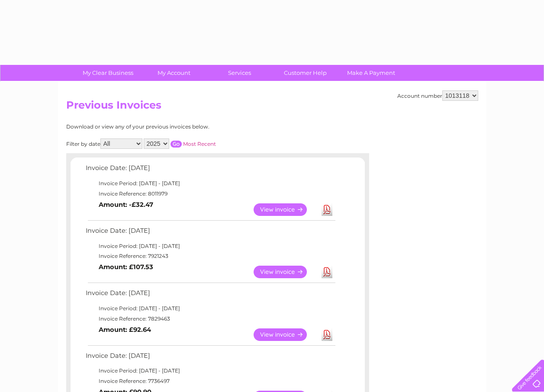 The image size is (544, 392). Describe the element at coordinates (180, 127) in the screenshot. I see `div: Download or view any of your previous invoices below.` at that location.